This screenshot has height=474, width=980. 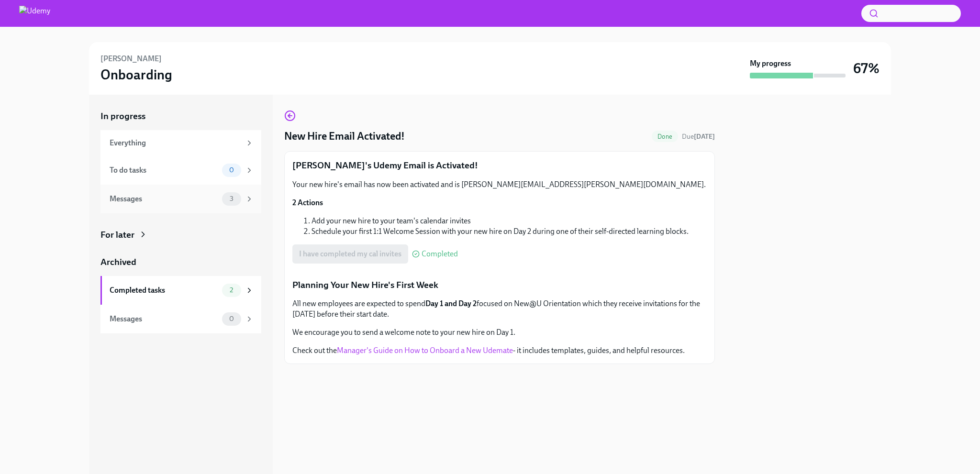 I want to click on div: To do tasks, so click(x=164, y=170).